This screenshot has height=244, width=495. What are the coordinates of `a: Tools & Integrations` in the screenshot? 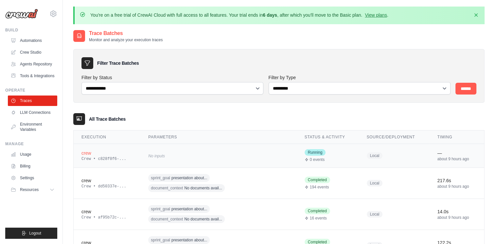 It's located at (32, 76).